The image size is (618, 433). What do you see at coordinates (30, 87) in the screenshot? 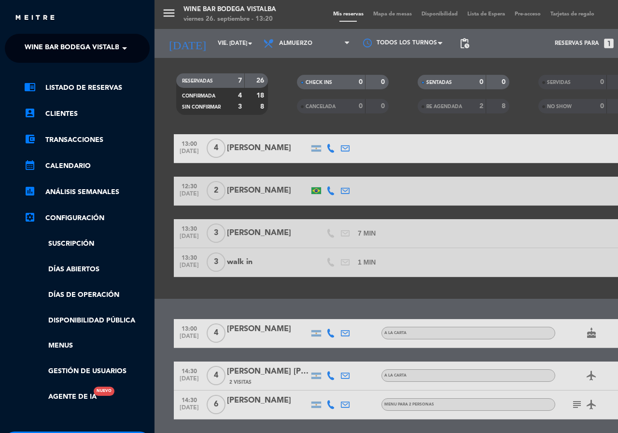
I see `i: chrome_reader_mode` at bounding box center [30, 87].